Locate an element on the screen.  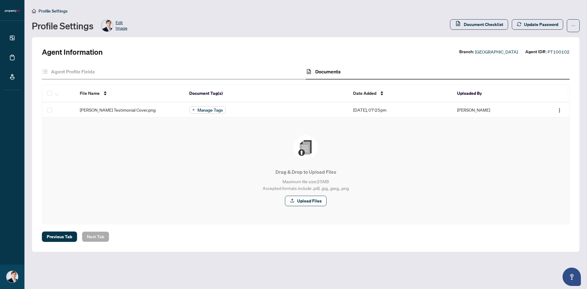
button: Manage Tags is located at coordinates (207, 110).